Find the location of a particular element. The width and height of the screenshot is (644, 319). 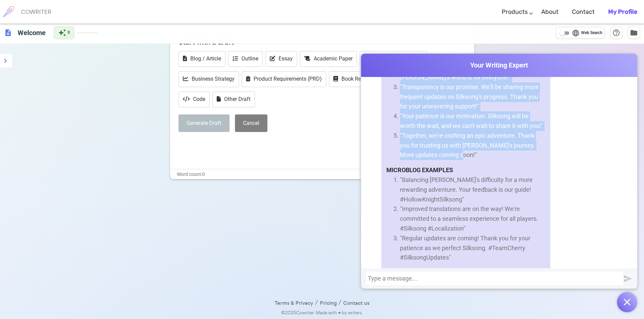

span: language is located at coordinates (576, 33).